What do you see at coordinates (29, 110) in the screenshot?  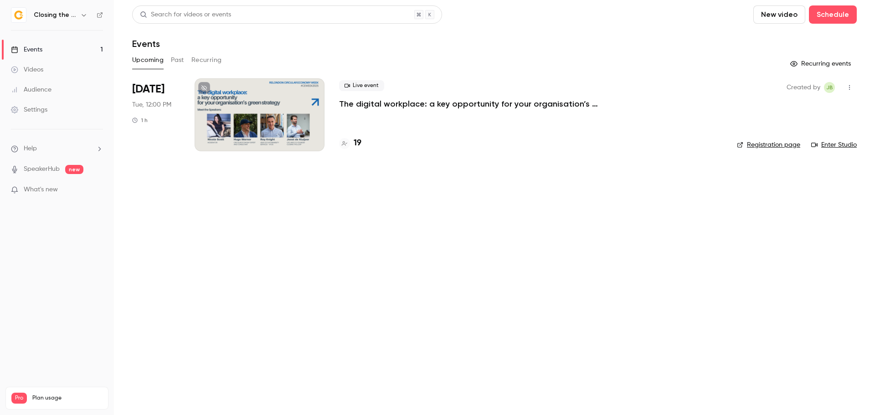 I see `div: Settings` at bounding box center [29, 110].